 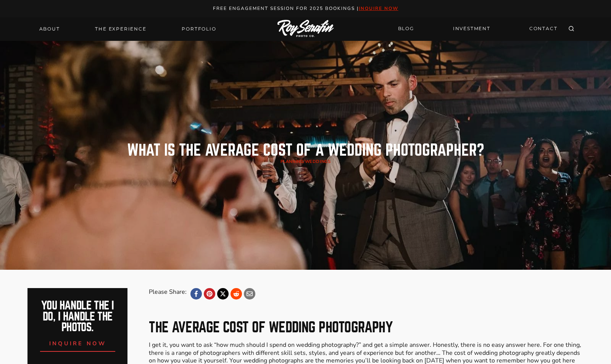 What do you see at coordinates (120, 29) in the screenshot?
I see `a: THE EXPERIENCE` at bounding box center [120, 29].